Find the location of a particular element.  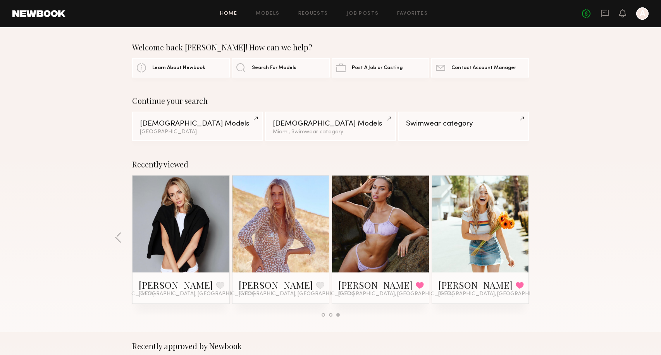

div: Recently approved by Newbook is located at coordinates (331, 346).